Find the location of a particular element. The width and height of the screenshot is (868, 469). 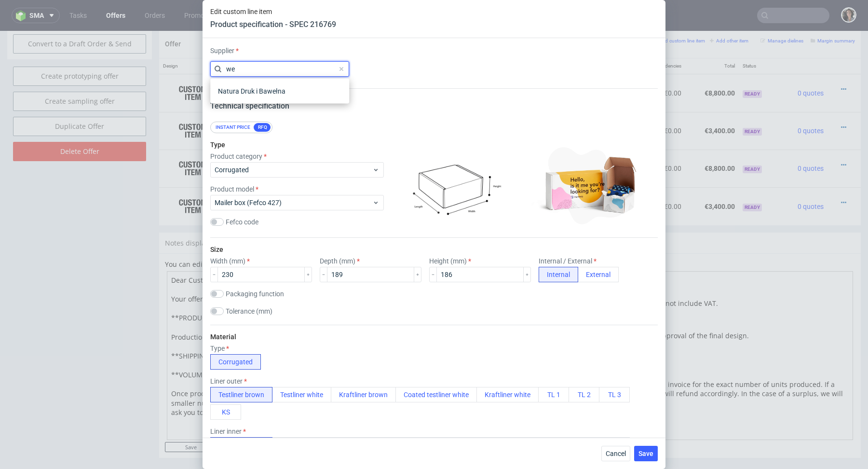

th: Dependencies is located at coordinates (657, 35).